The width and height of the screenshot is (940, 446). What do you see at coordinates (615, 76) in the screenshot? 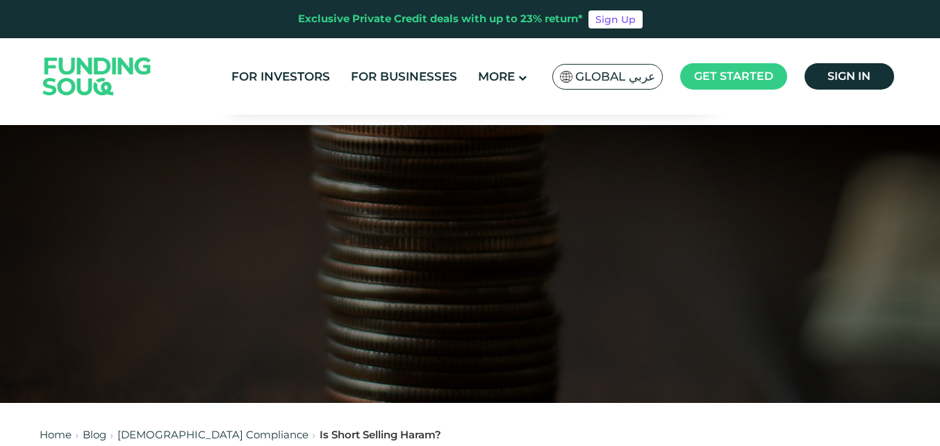
I see `span: Global عربي` at bounding box center [615, 76].